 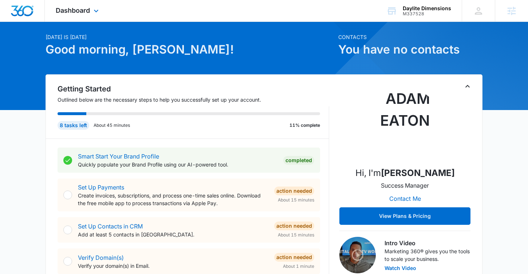 I want to click on button: Contact Me, so click(x=405, y=198).